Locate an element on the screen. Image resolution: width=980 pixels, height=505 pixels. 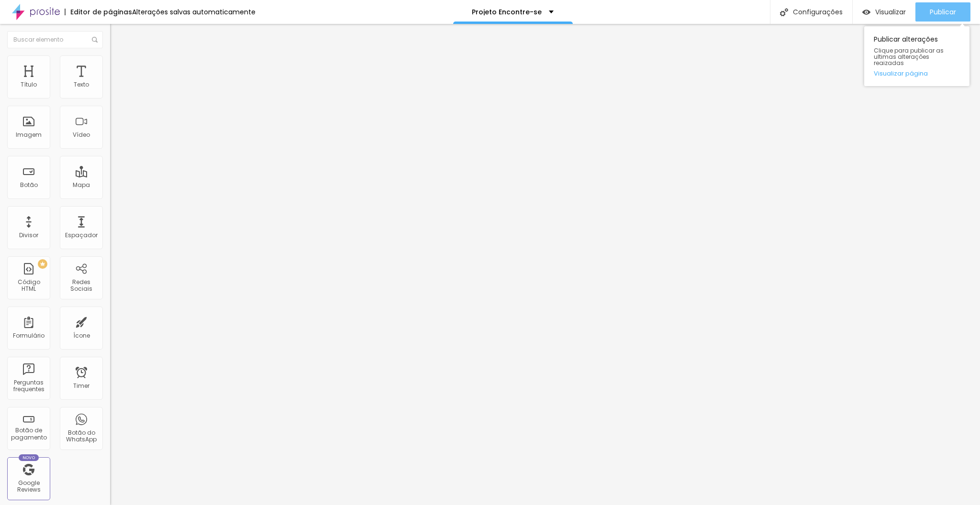
span: Clique para publicar as ultimas alterações reaizadas is located at coordinates (918, 57).